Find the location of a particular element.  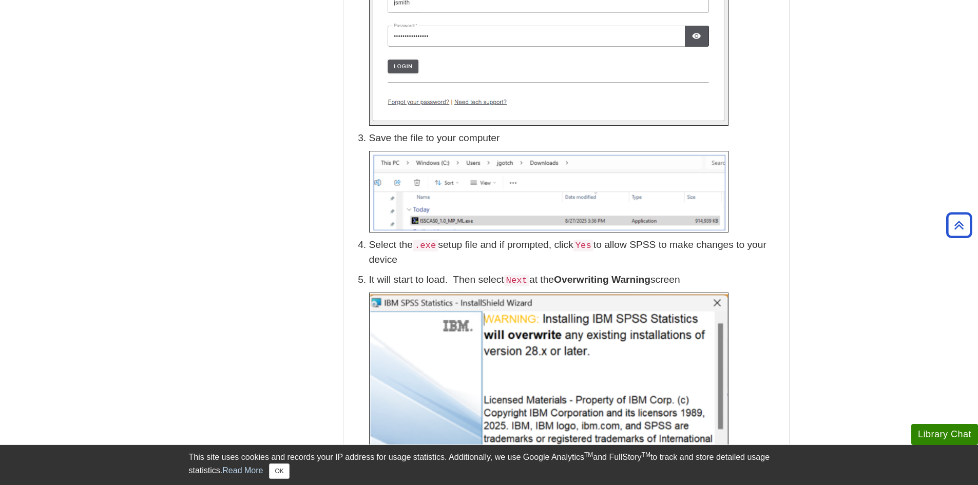

code: .exe is located at coordinates (425, 245).